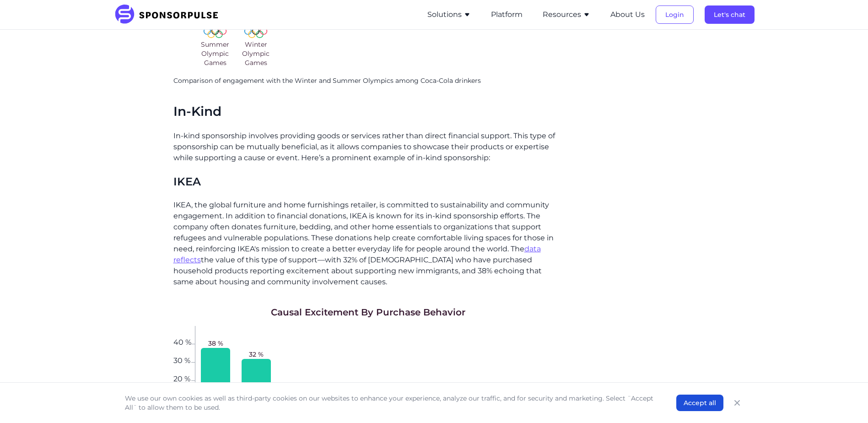  Describe the element at coordinates (368, 244) in the screenshot. I see `p: IKEA, the global furniture and home furnishings retailer, is committed to sustainability and comm...` at that location.